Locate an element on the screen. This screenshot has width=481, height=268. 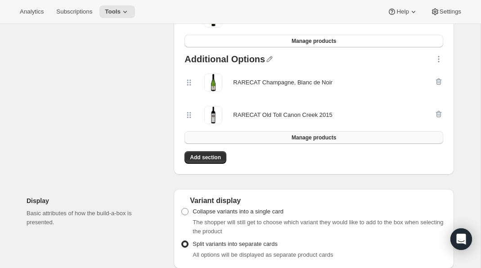
div: RARECAT Champagne, Blanc de Noir is located at coordinates (283, 82).